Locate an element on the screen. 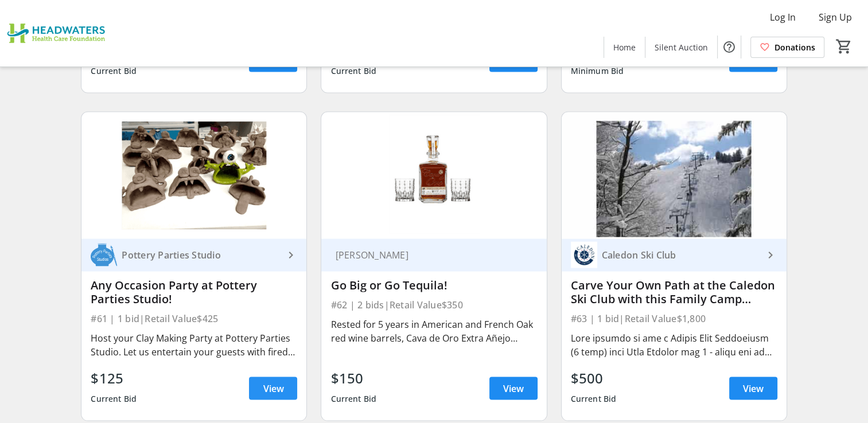  button: Log In is located at coordinates (782, 18).